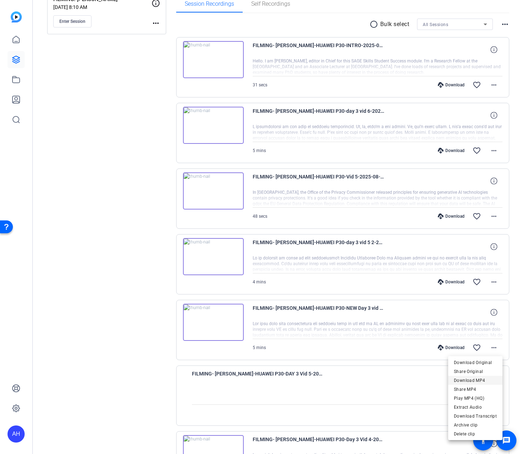 The width and height of the screenshot is (520, 454). I want to click on span: Extract Audio, so click(475, 408).